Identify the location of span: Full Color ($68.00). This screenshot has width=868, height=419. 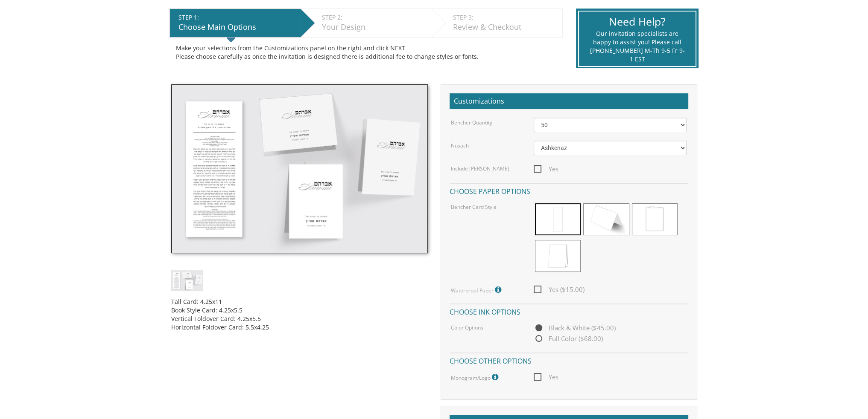
(568, 339).